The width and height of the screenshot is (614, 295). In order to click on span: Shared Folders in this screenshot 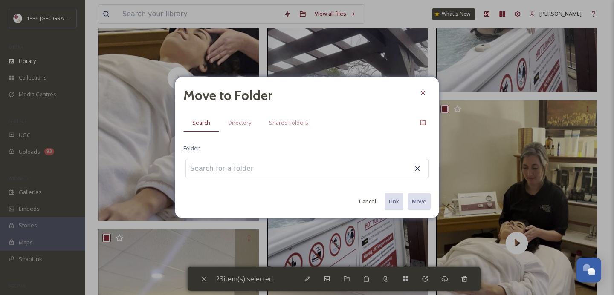, I will do `click(288, 123)`.